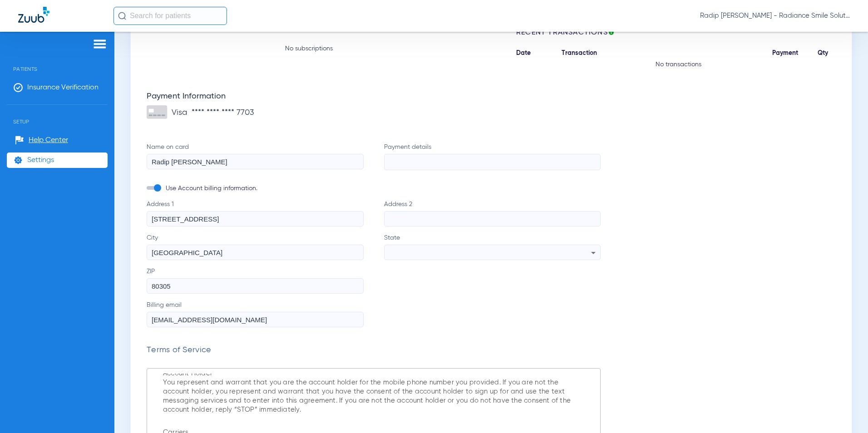 The width and height of the screenshot is (868, 433). Describe the element at coordinates (100, 44) in the screenshot. I see `img: hamburger-icon` at that location.